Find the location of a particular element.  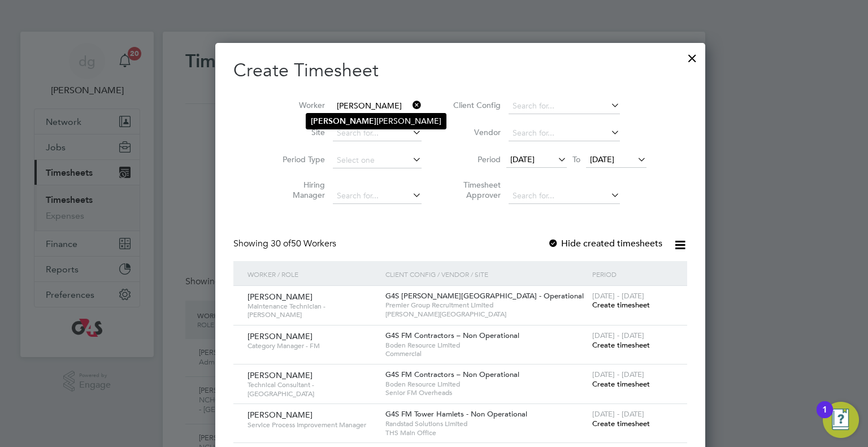

label: Site is located at coordinates (300, 132).